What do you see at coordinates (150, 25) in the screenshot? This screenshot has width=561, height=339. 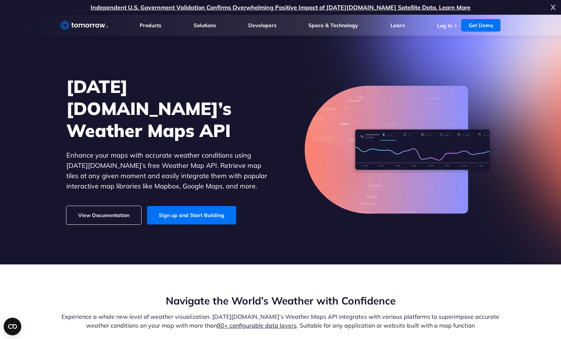 I see `a: Products` at bounding box center [150, 25].